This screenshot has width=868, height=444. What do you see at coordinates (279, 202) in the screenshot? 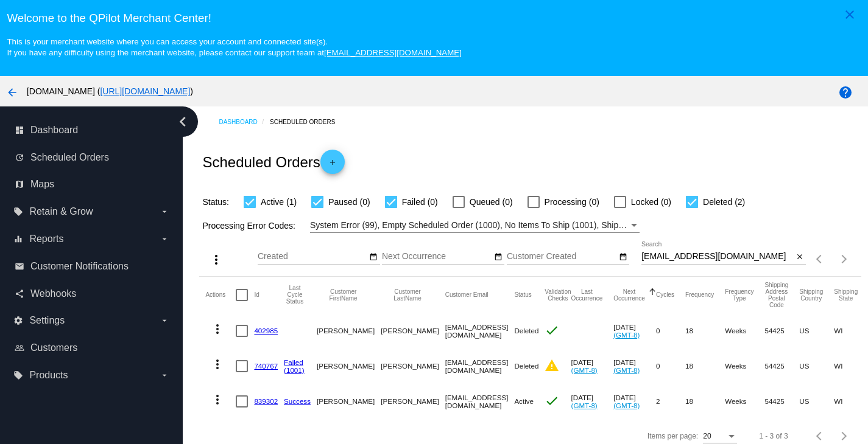
I see `span: Active (1)` at bounding box center [279, 202].